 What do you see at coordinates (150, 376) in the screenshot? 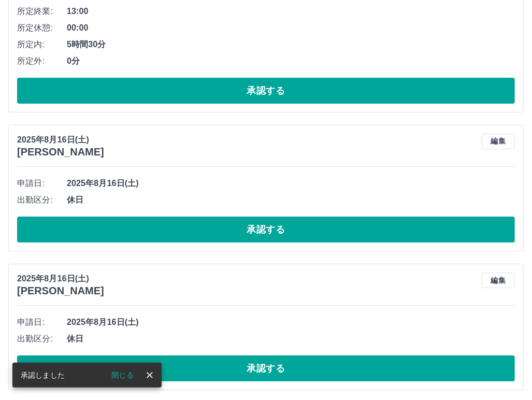
I see `button: close` at bounding box center [150, 376].